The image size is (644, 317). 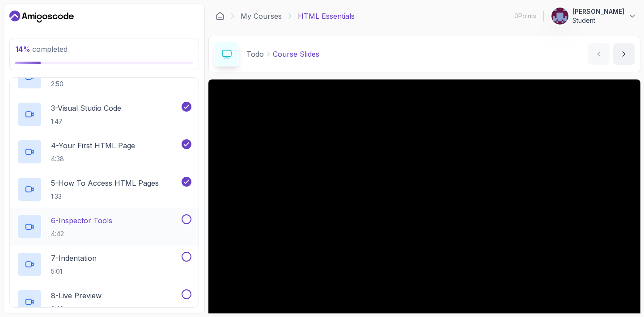 What do you see at coordinates (104, 302) in the screenshot?
I see `button: 8-Live Preview2:48` at bounding box center [104, 302].